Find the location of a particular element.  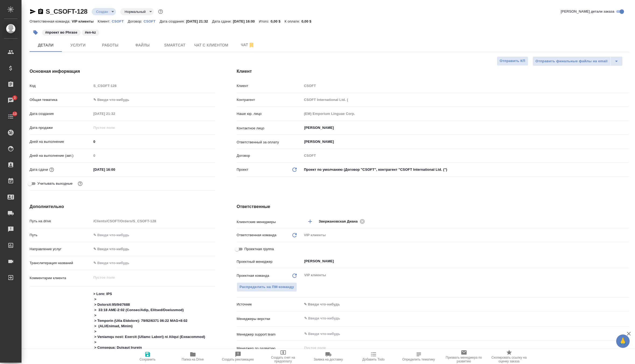

span: Определить тематику is located at coordinates (418, 359).